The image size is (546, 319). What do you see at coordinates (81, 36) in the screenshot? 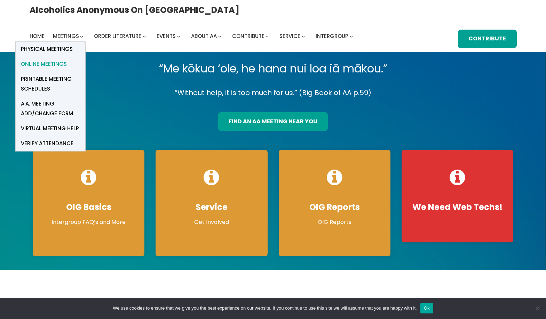
I see `button: Meetings submenu` at bounding box center [81, 36].